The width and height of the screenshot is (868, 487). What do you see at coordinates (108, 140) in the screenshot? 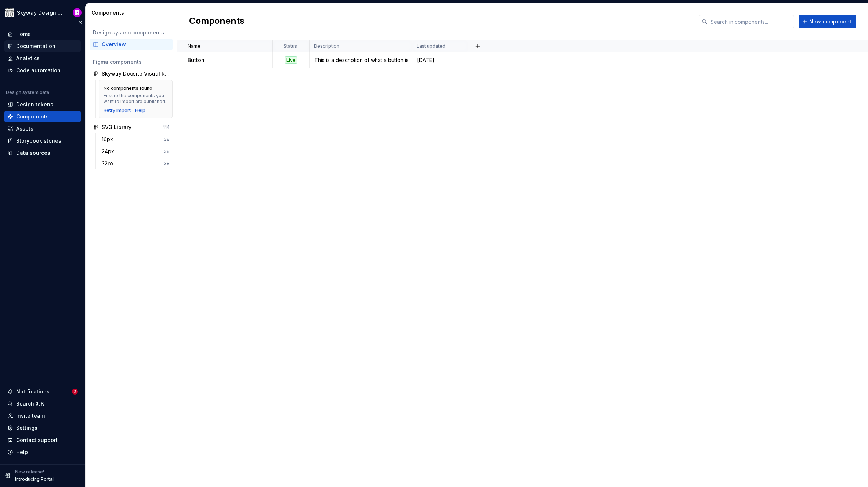
I see `div: 16px` at bounding box center [108, 140].